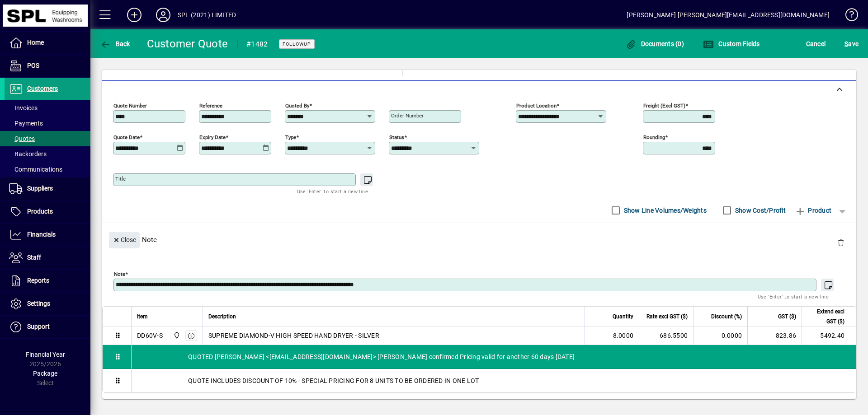 The image size is (868, 415). Describe the element at coordinates (396, 137) in the screenshot. I see `mat-label: Status` at that location.